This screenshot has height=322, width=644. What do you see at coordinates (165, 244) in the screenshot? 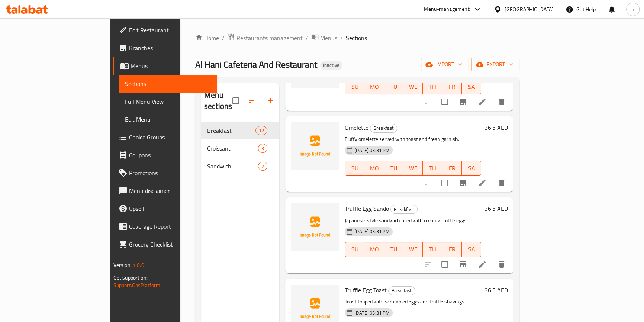
I see `a: Grocery Checklist` at bounding box center [165, 244].